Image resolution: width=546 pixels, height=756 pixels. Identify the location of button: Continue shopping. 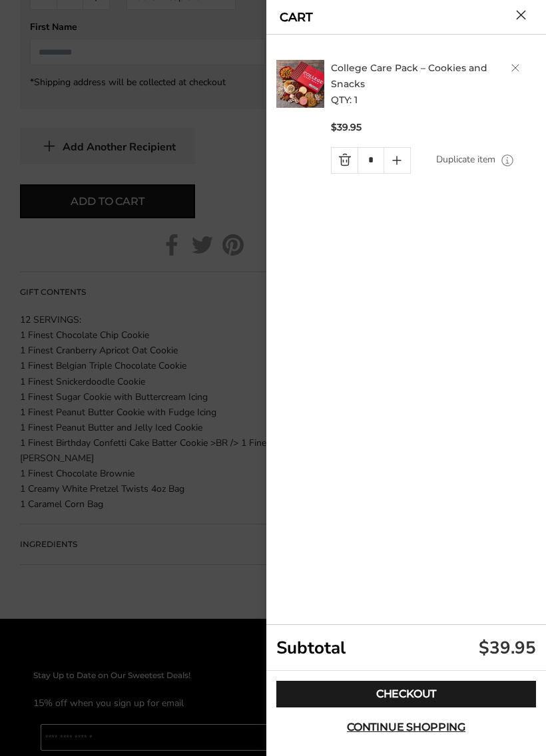
(406, 728).